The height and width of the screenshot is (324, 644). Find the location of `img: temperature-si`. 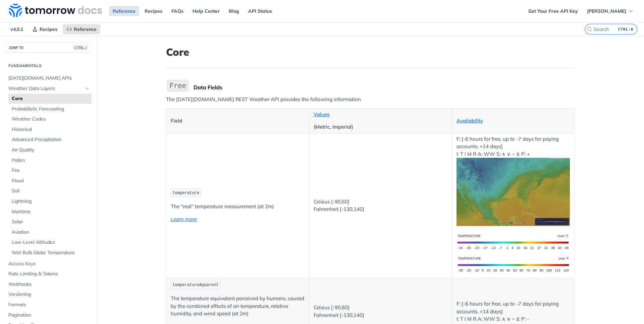

img: temperature-si is located at coordinates (513, 242).